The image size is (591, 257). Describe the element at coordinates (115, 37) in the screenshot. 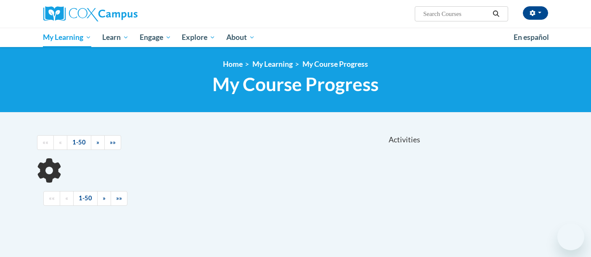

I see `span: Learn` at that location.